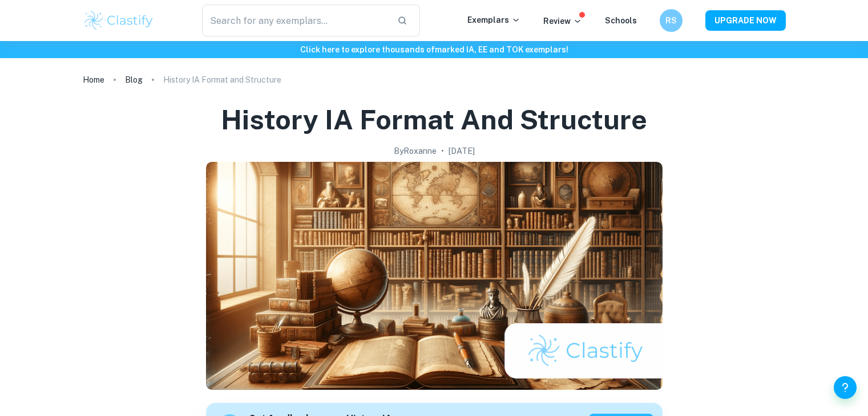 This screenshot has height=416, width=868. Describe the element at coordinates (295, 21) in the screenshot. I see `input: Search for any exemplars...` at that location.